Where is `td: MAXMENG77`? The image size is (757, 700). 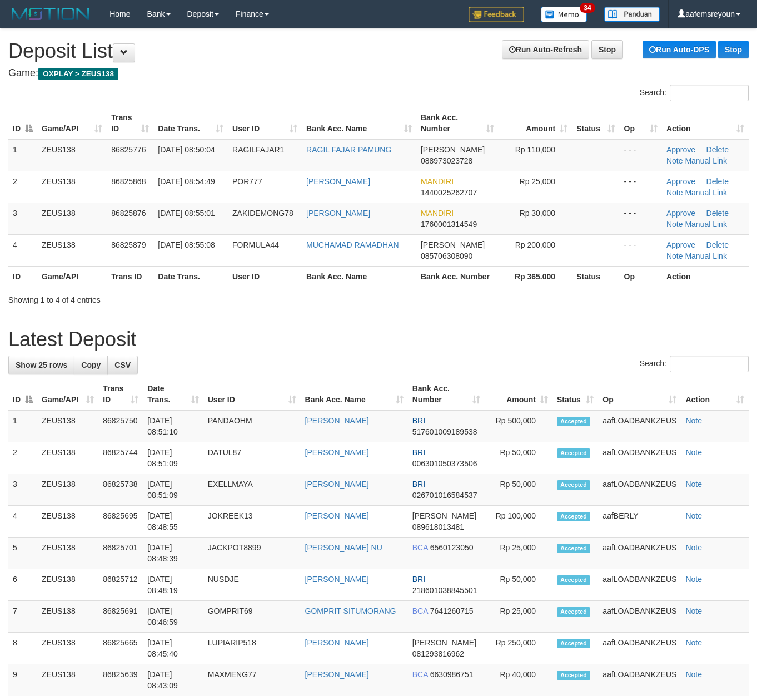 td: MAXMENG77 is located at coordinates (252, 680).